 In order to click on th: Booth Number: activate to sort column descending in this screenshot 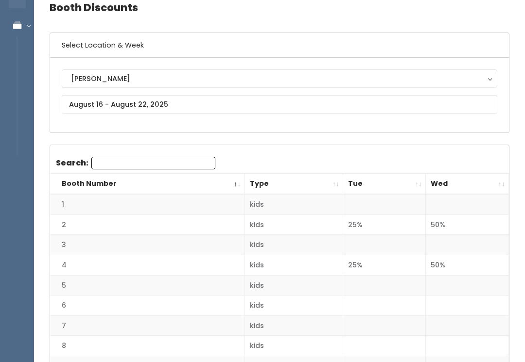, I will do `click(147, 184)`.